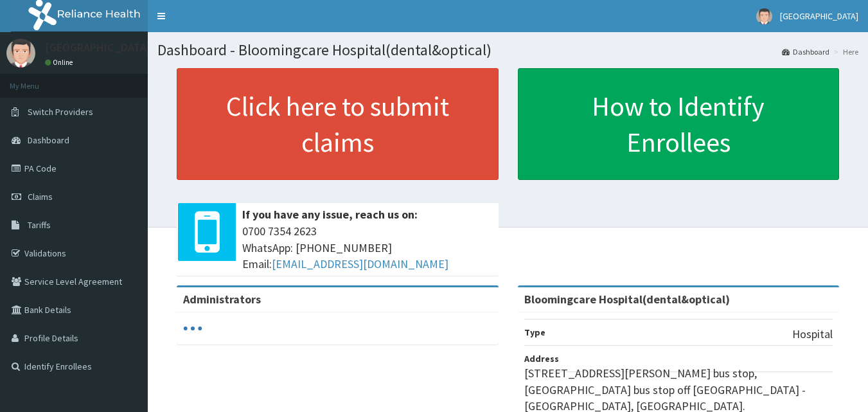 This screenshot has width=868, height=412. I want to click on svg: audio-loading, so click(193, 328).